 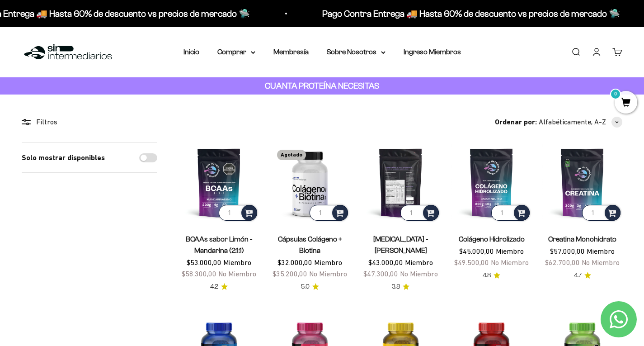 What do you see at coordinates (471, 263) in the screenshot?
I see `span: $49.500,00` at bounding box center [471, 263].